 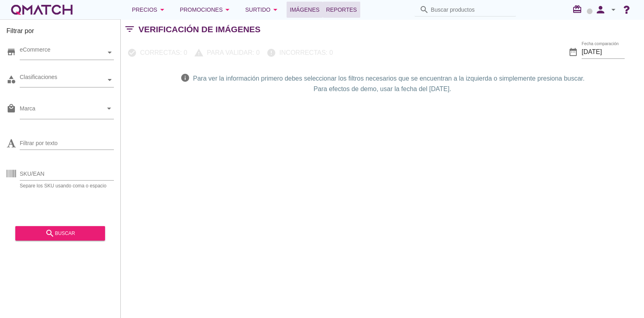 What do you see at coordinates (263, 10) in the screenshot?
I see `div: Surtido` at bounding box center [263, 10].